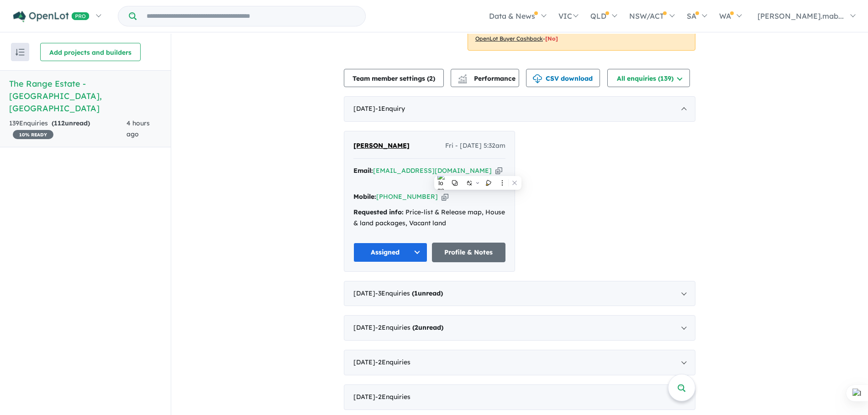 This screenshot has width=868, height=415. What do you see at coordinates (429, 218) in the screenshot?
I see `div: Price-list & Release map, House & land packages, Vacant land` at bounding box center [429, 218].